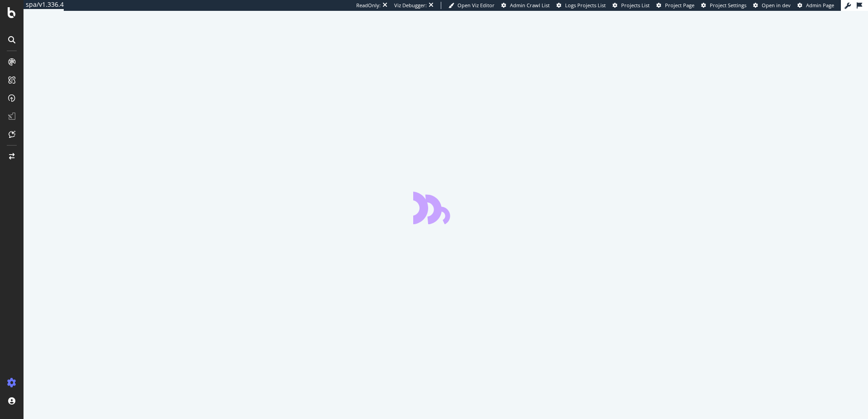 The height and width of the screenshot is (419, 868). Describe the element at coordinates (679, 5) in the screenshot. I see `span: Project Page` at that location.